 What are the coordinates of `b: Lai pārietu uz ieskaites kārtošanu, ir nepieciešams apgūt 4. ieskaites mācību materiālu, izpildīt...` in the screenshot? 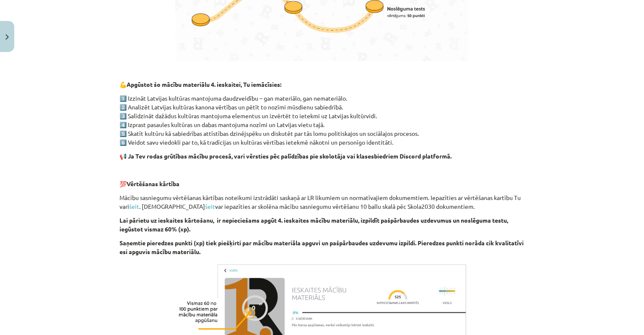 It's located at (313, 224).